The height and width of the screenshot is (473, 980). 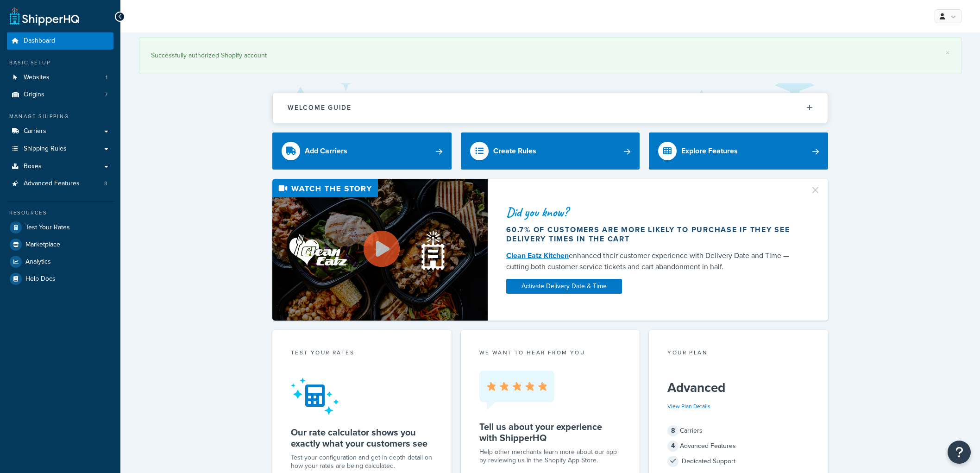 What do you see at coordinates (550, 107) in the screenshot?
I see `button: Welcome Guide` at bounding box center [550, 107].